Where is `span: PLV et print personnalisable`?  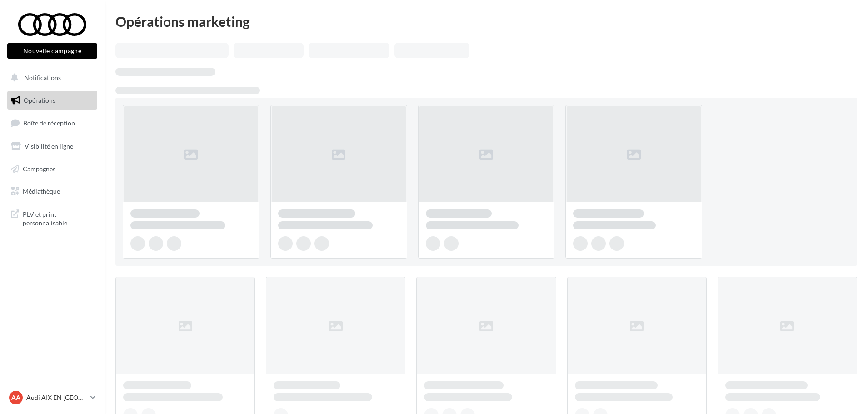 span: PLV et print personnalisable is located at coordinates (58, 218).